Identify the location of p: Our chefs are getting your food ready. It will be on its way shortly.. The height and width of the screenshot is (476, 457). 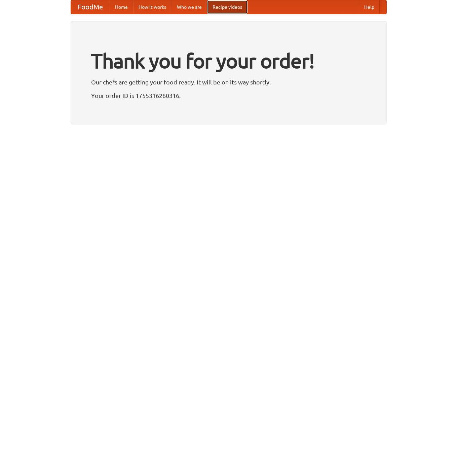
(228, 82).